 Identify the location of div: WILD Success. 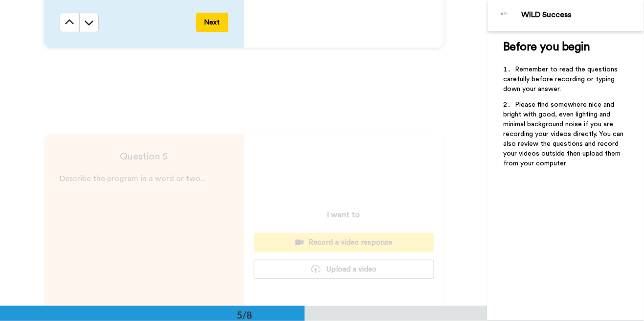
(582, 15).